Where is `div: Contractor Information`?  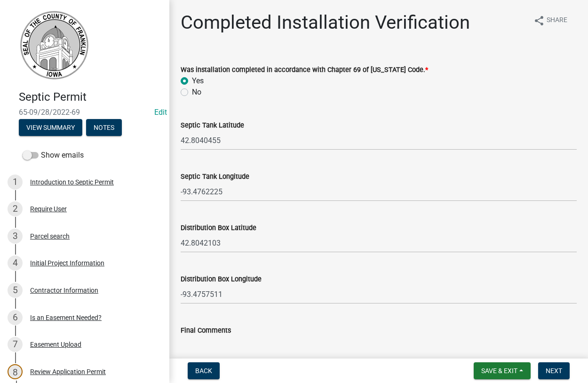 div: Contractor Information is located at coordinates (64, 290).